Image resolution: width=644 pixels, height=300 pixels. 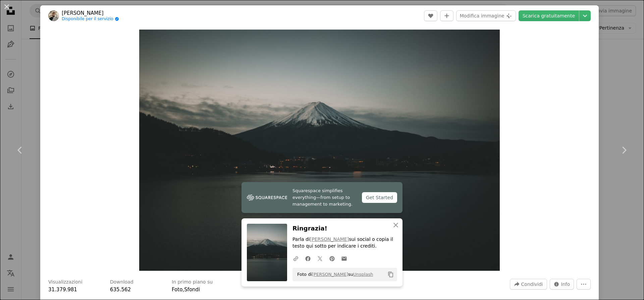 I want to click on a: Unsplash, so click(x=363, y=274).